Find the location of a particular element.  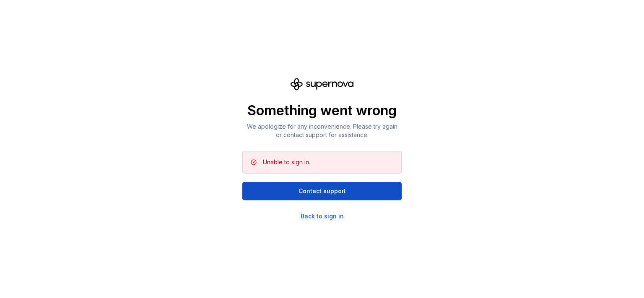

div: Unable to sign in. is located at coordinates (286, 162).